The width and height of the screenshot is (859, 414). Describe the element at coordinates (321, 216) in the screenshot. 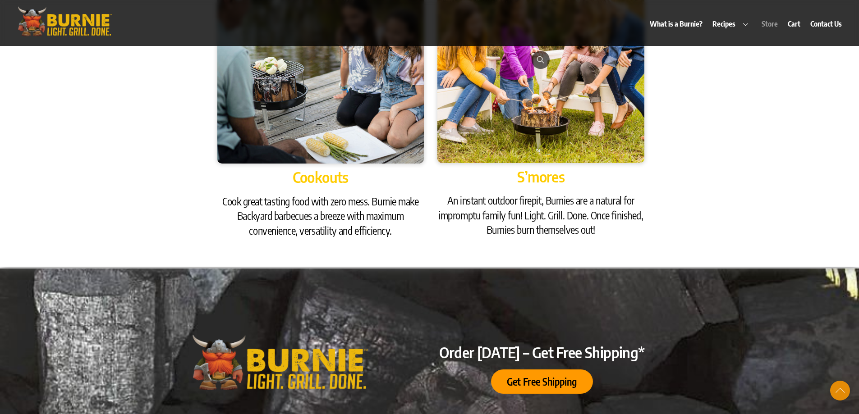

I see `h3: Cook great tasting food with zero mess. Burnie make Backyard barbecues a breeze with maximum conv...` at that location.